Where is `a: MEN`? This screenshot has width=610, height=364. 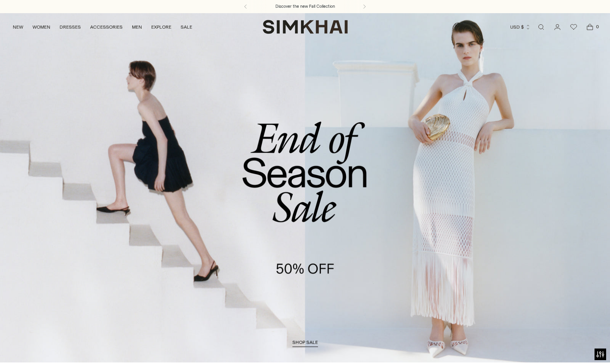
a: MEN is located at coordinates (137, 27).